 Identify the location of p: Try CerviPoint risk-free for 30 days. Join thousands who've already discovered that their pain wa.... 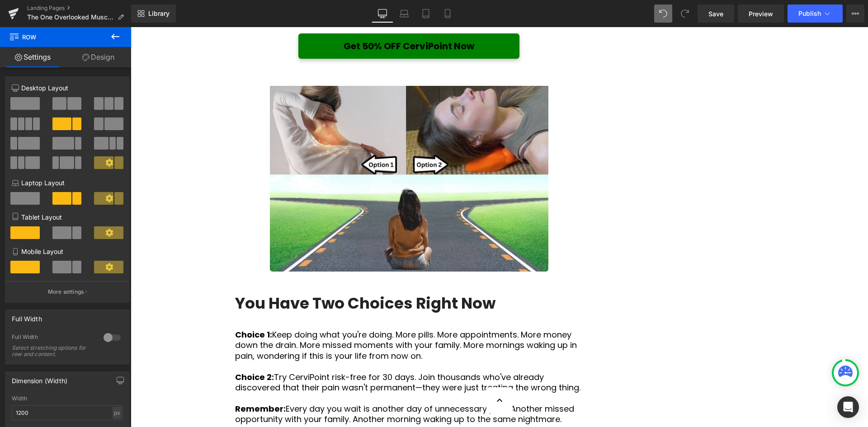
(278, 355).